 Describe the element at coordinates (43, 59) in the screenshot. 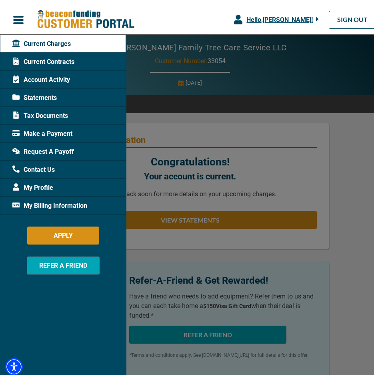

I see `span: Current Contracts` at that location.